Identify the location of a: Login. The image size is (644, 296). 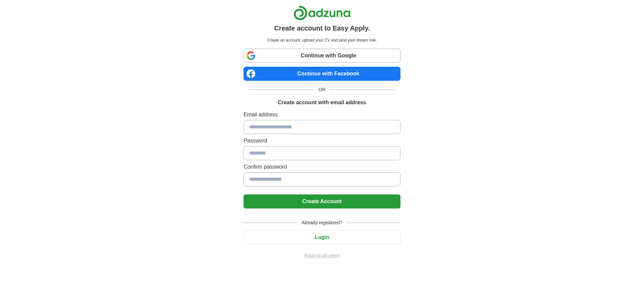
(322, 237).